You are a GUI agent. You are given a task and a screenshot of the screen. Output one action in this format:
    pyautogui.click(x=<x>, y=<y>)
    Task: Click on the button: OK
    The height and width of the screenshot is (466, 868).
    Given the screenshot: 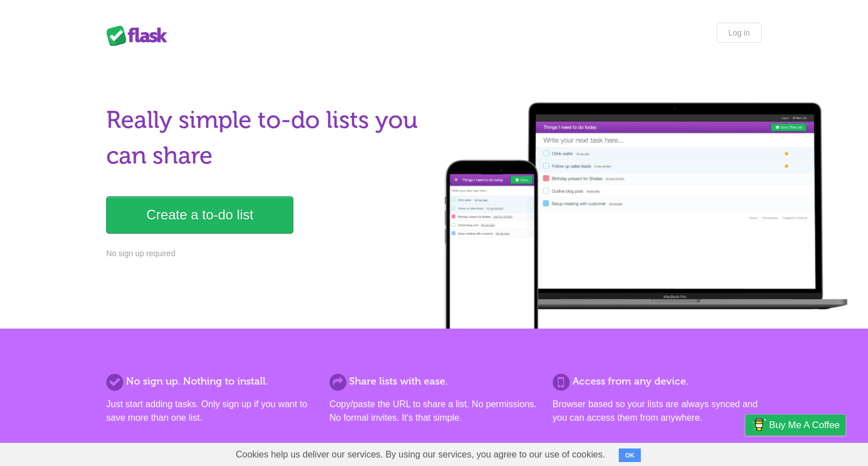 What is the action you would take?
    pyautogui.click(x=630, y=455)
    